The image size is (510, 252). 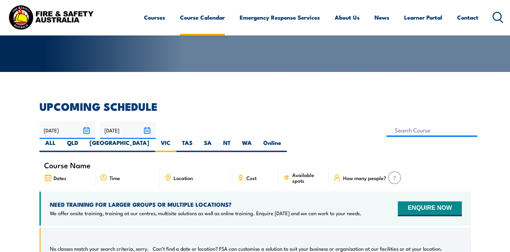 I want to click on span: Course Name, so click(x=67, y=165).